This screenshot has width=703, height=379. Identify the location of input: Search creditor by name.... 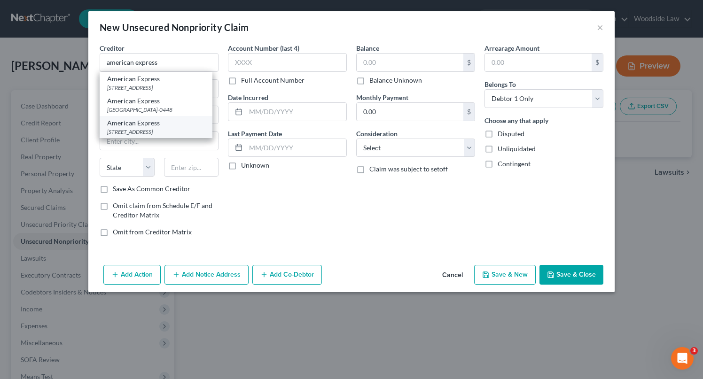
(159, 63).